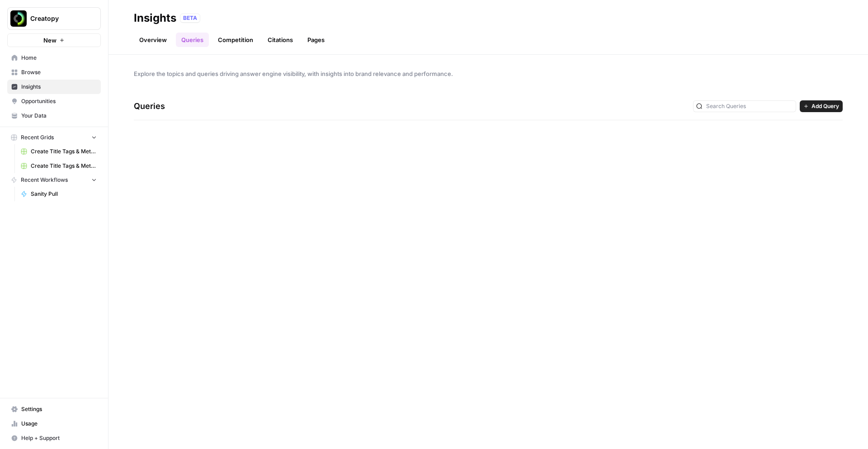 The image size is (868, 449). I want to click on span: Explore the topics and queries driving answer engine visibility, with insights into brand relevan..., so click(488, 73).